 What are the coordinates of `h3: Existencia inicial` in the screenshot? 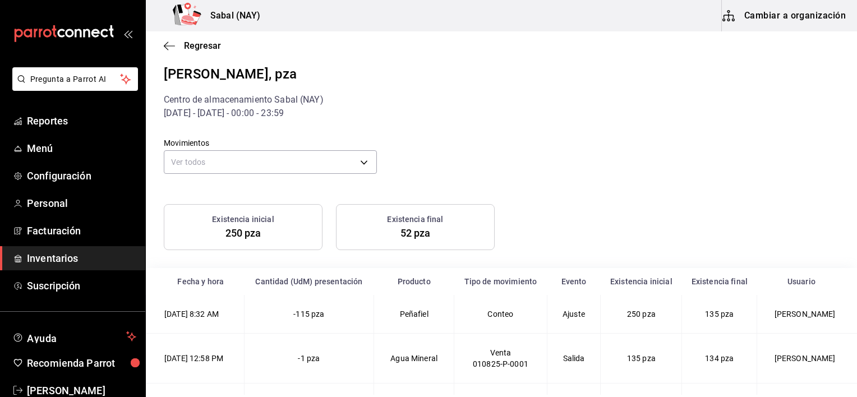 It's located at (243, 219).